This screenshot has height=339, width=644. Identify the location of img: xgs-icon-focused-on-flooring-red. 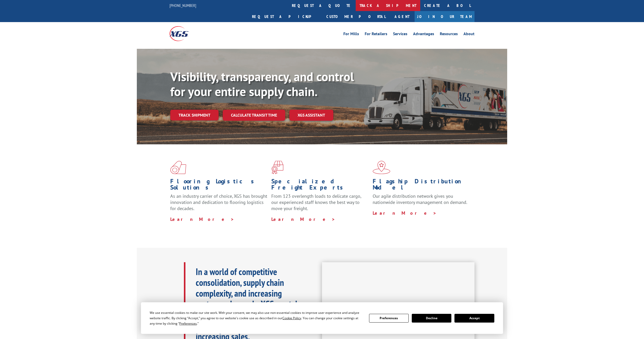
(277, 168).